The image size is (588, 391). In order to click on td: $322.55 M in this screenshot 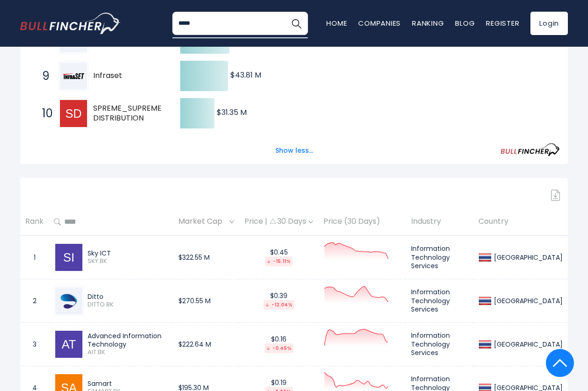, I will do `click(206, 257)`.